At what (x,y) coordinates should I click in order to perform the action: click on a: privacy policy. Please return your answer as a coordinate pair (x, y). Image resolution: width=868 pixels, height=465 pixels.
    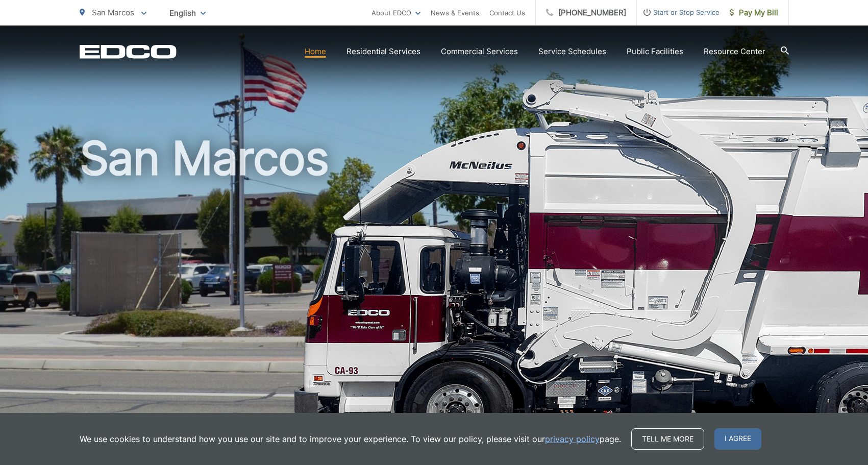
    Looking at the image, I should click on (572, 439).